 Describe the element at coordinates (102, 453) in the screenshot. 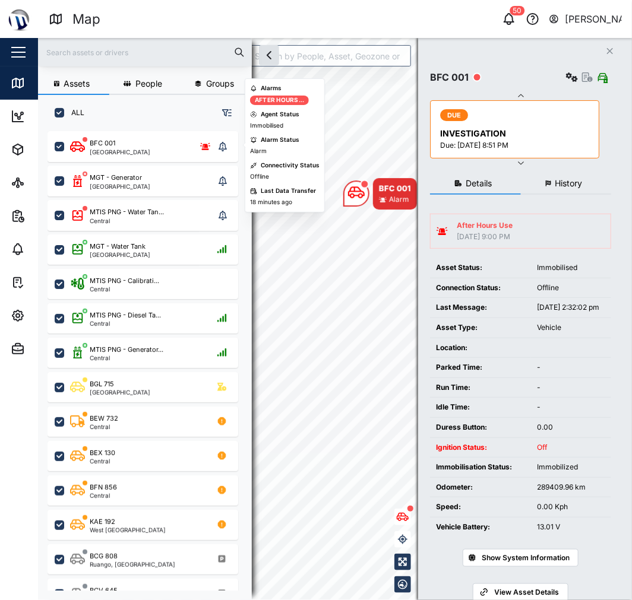

I see `div: BEX 130` at that location.